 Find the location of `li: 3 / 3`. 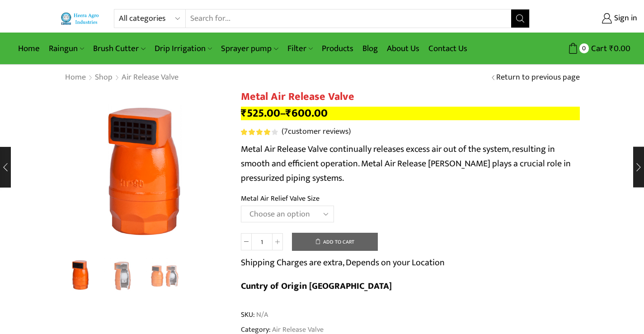

li: 3 / 3 is located at coordinates (164, 275).